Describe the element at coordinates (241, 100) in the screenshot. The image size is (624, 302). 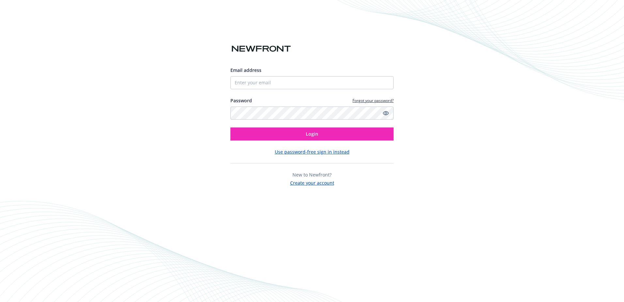
I see `label: Password` at that location.